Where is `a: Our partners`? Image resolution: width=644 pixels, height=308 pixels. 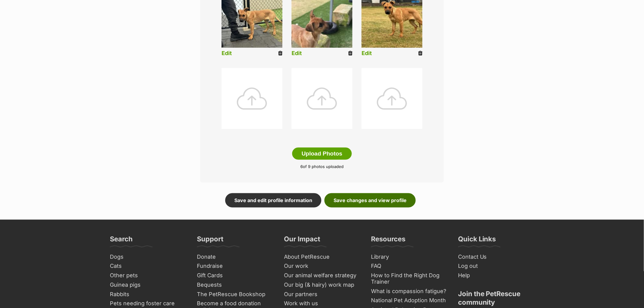 a: Our partners is located at coordinates (322, 294).